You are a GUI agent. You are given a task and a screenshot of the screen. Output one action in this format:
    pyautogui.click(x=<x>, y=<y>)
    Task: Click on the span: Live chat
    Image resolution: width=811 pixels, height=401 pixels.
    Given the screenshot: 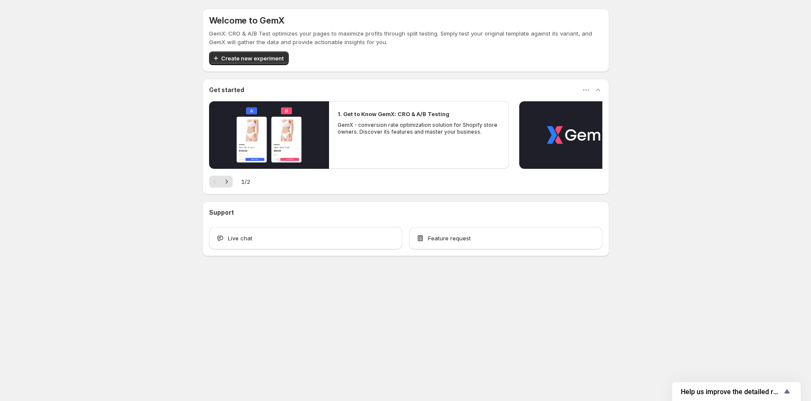 What is the action you would take?
    pyautogui.click(x=240, y=238)
    